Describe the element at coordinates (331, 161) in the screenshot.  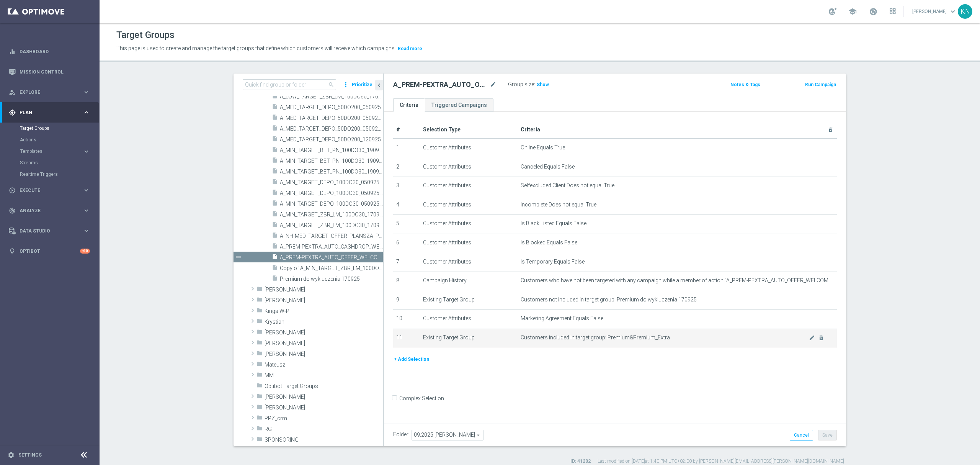
I see `span: A_MIN_TARGET_BET_PN_100DO30_190925_MAIL` at that location.